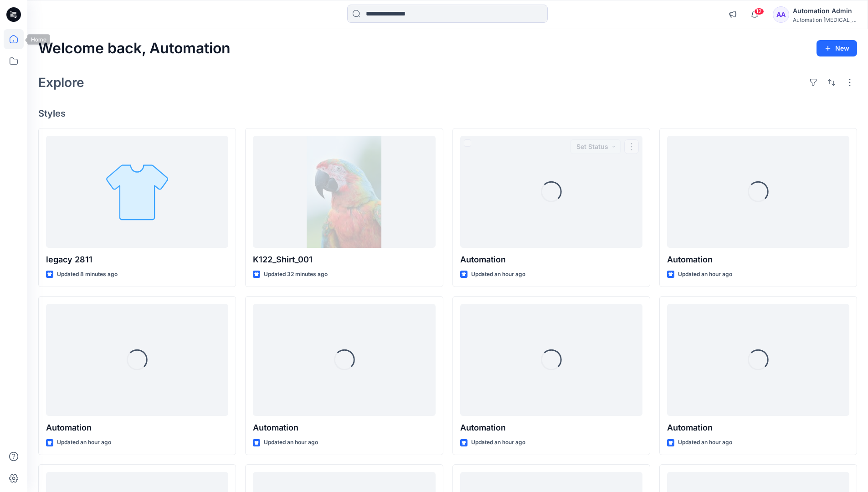 The width and height of the screenshot is (868, 492). I want to click on p: Updated 8 minutes ago, so click(87, 274).